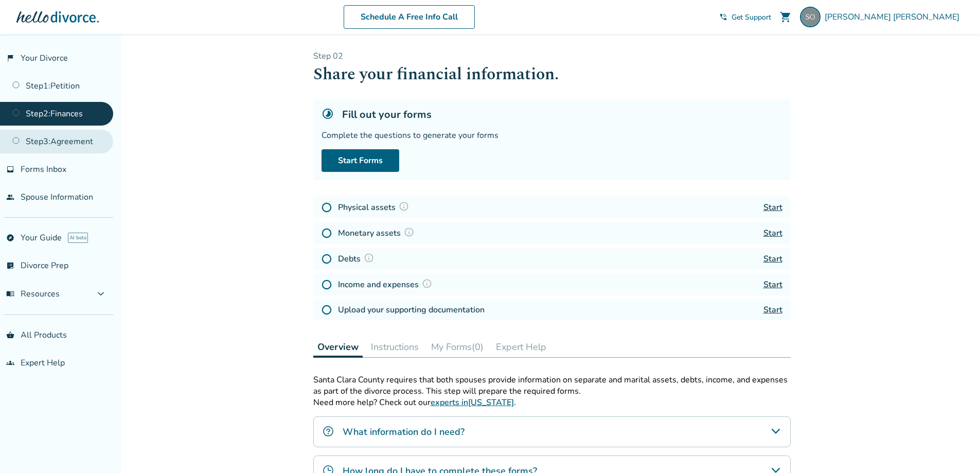 This screenshot has height=473, width=980. I want to click on h4: Income and expenses, so click(387, 285).